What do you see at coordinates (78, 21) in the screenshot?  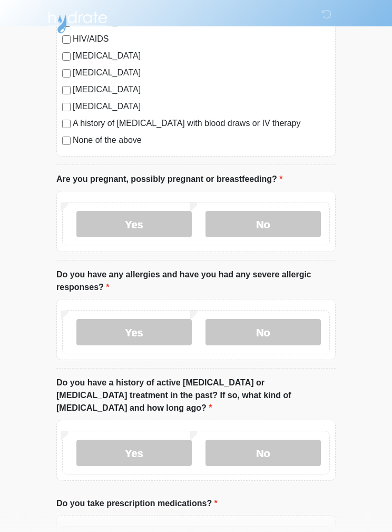 I see `img: Hydrate IV Bar - Flagstaff Logo` at bounding box center [78, 21].